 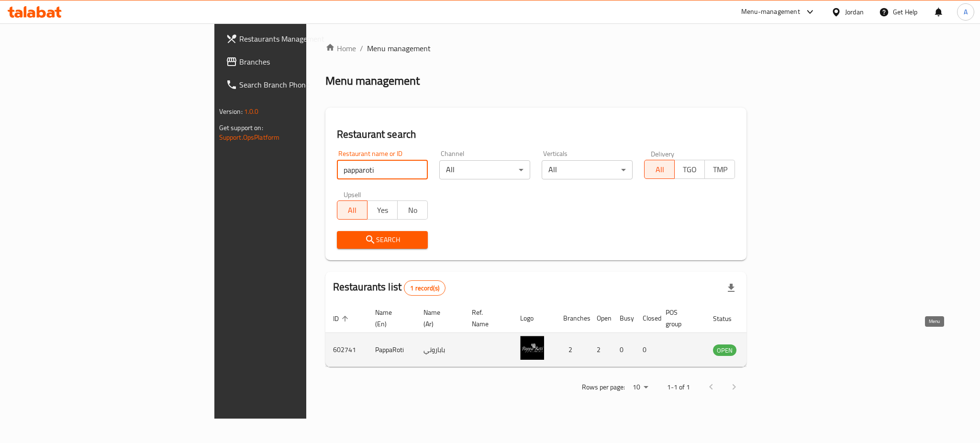 I want to click on td: باباروتي, so click(x=440, y=350).